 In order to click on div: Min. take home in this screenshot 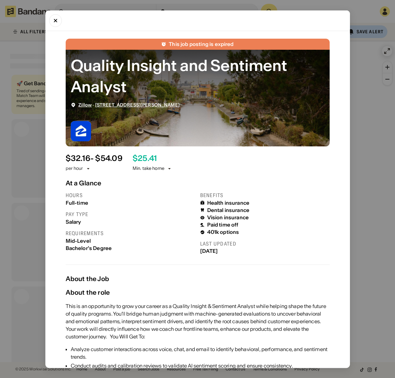, I will do `click(152, 169)`.